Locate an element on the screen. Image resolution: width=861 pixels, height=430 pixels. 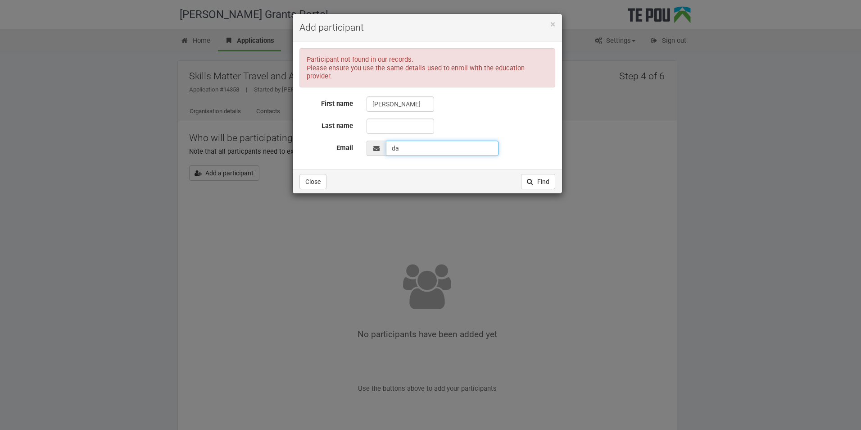
span: Email is located at coordinates (345, 148).